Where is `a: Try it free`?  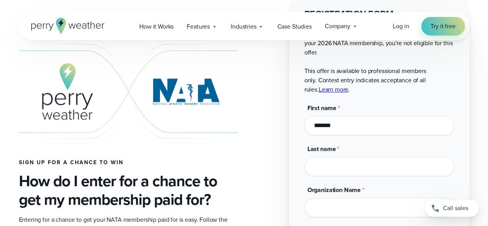
a: Try it free is located at coordinates (443, 26).